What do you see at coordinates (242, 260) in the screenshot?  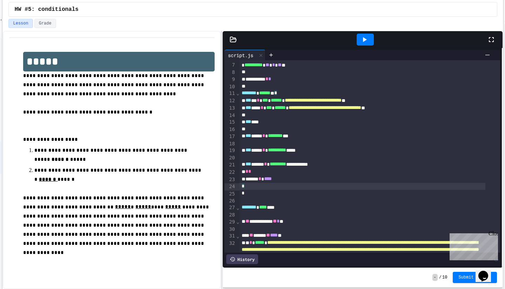 I see `div: History` at bounding box center [242, 260].